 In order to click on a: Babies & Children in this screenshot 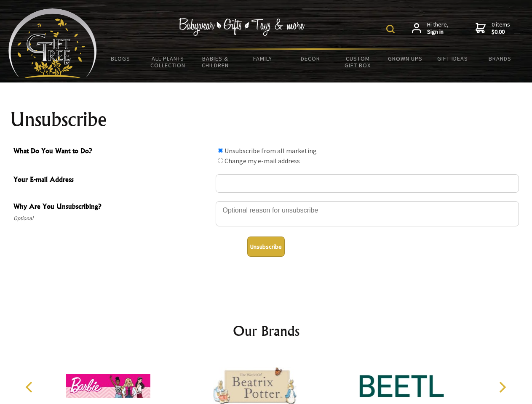, I will do `click(215, 62)`.